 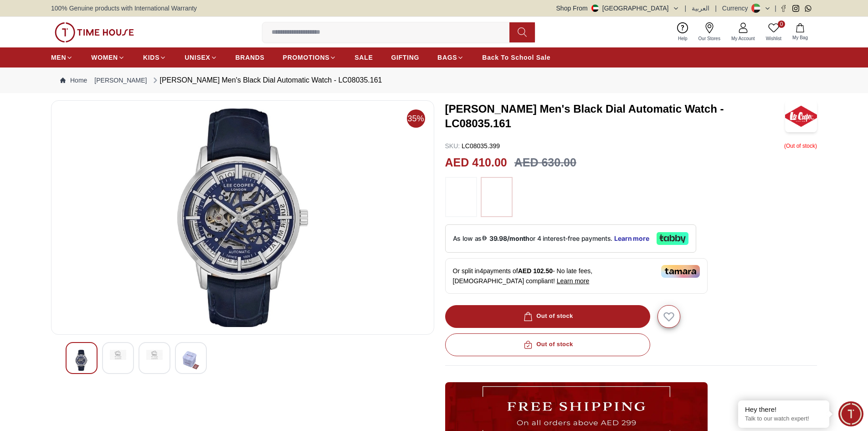 I want to click on span: Back To School Sale, so click(x=516, y=57).